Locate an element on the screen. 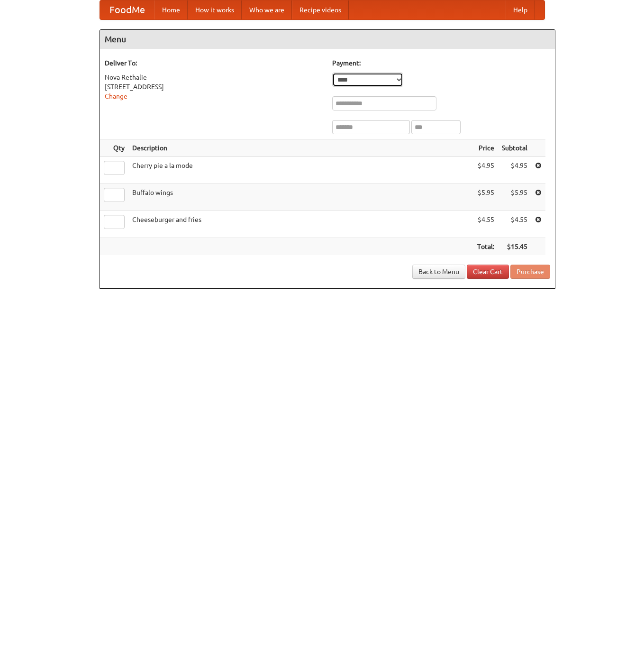  th: Total: is located at coordinates (486, 247).